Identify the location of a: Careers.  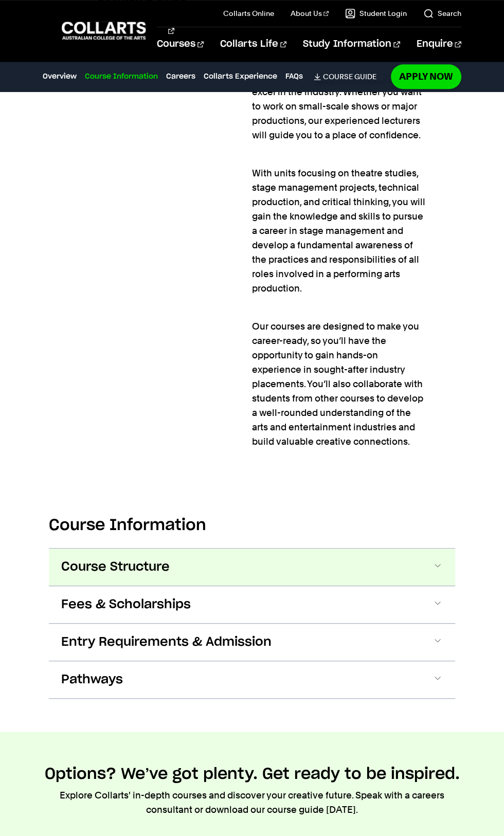
(180, 76).